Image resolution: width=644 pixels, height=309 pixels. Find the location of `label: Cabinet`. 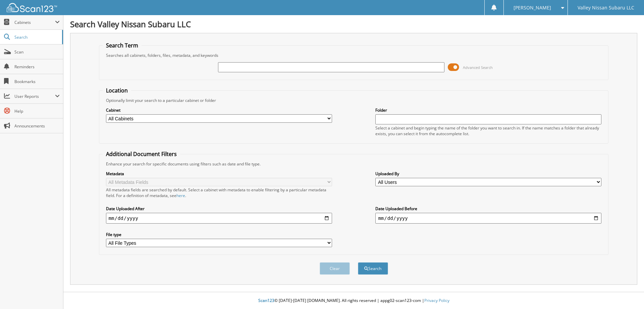

label: Cabinet is located at coordinates (219, 110).